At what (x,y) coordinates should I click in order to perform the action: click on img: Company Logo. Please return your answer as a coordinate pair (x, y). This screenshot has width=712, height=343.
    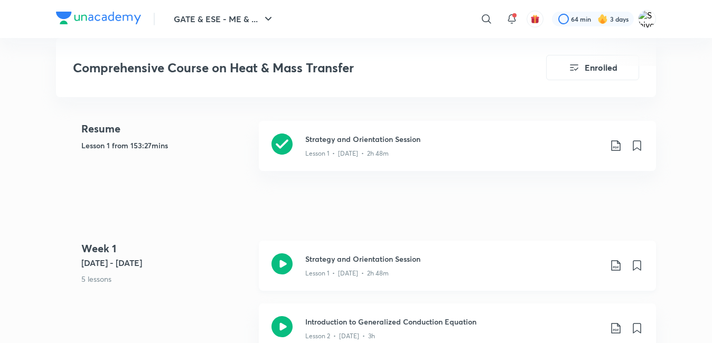
    Looking at the image, I should click on (98, 18).